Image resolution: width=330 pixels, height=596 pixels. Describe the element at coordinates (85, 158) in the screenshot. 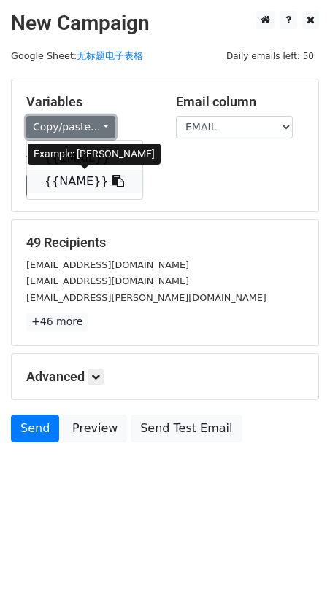

I see `a: {{EMAIL}}` at that location.